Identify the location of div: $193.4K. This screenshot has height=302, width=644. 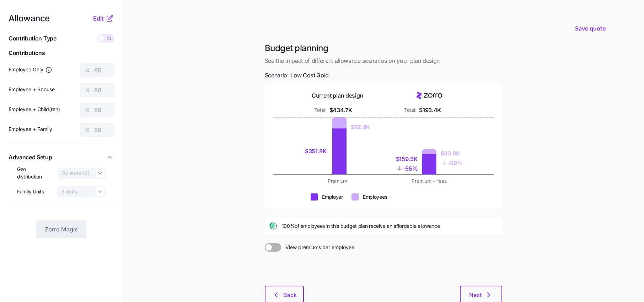
(430, 110).